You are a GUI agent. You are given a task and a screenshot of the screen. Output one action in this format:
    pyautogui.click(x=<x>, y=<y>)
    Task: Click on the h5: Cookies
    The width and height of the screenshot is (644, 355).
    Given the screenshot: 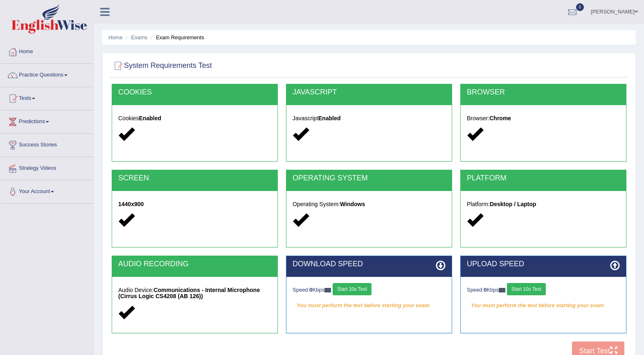 What is the action you would take?
    pyautogui.click(x=194, y=118)
    